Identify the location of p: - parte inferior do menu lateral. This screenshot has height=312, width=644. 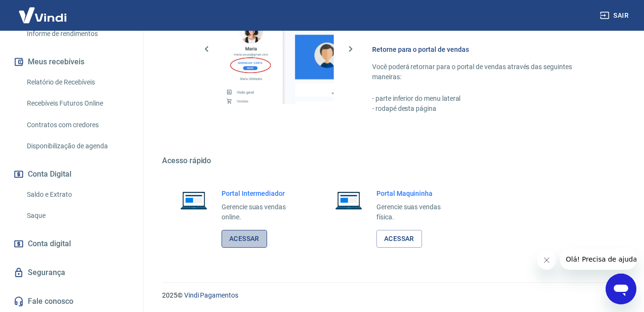
(485, 99).